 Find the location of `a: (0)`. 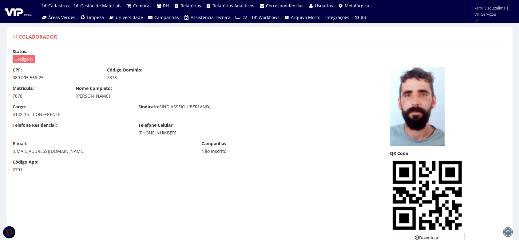

a: (0) is located at coordinates (360, 18).